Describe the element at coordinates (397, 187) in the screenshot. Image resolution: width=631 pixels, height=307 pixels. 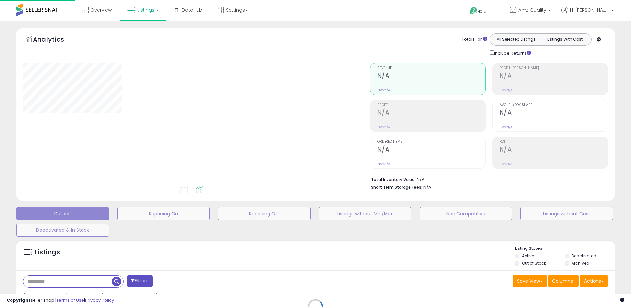
I see `b: Short Term Storage Fees:` at that location.